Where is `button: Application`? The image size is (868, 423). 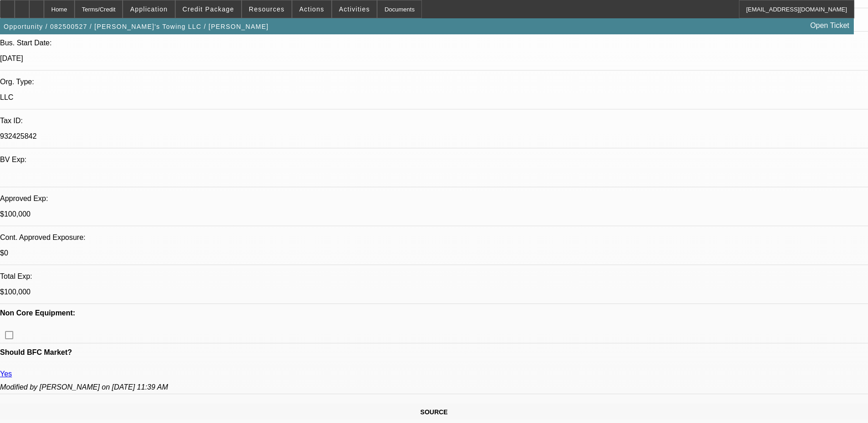
button: Application is located at coordinates (149, 9).